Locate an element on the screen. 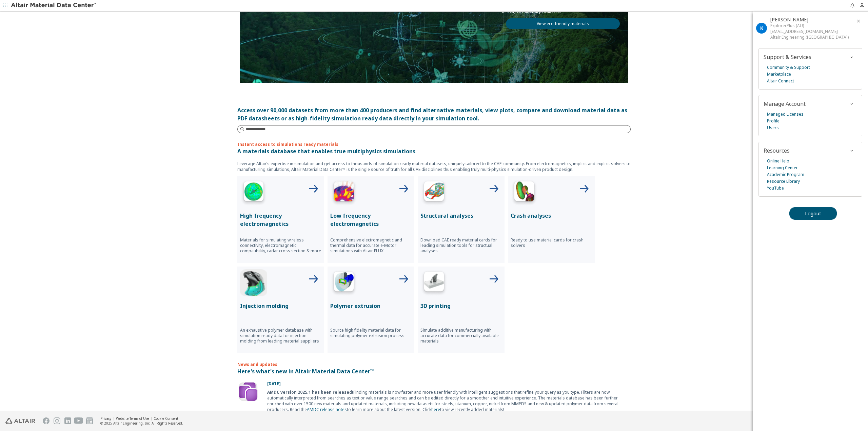  p: Materials for simulating wireless connectivity, electromagnetic compatibility, radar cross sectio... is located at coordinates (280, 245).